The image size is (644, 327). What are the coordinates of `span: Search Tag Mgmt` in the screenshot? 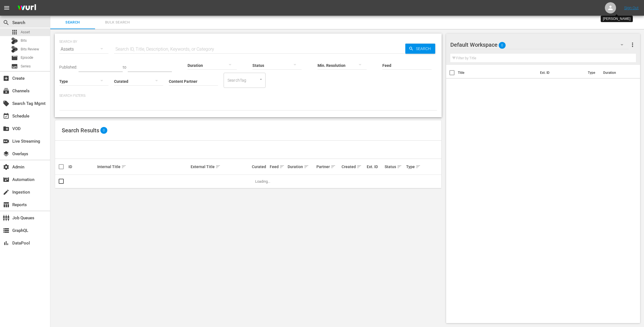 It's located at (6, 103).